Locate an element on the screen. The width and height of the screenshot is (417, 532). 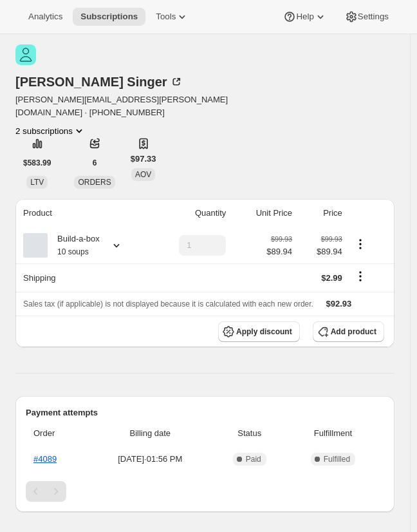
span: Fulfillment is located at coordinates (333, 433).